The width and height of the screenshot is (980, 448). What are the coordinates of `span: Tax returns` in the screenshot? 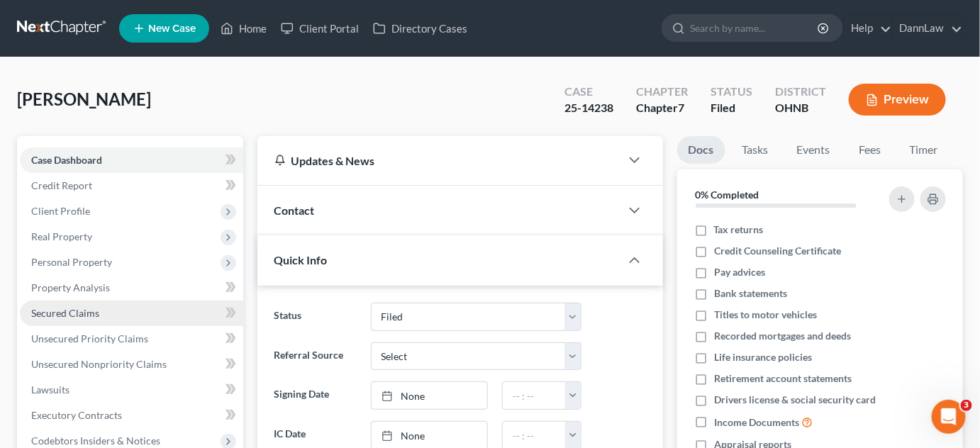 It's located at (739, 230).